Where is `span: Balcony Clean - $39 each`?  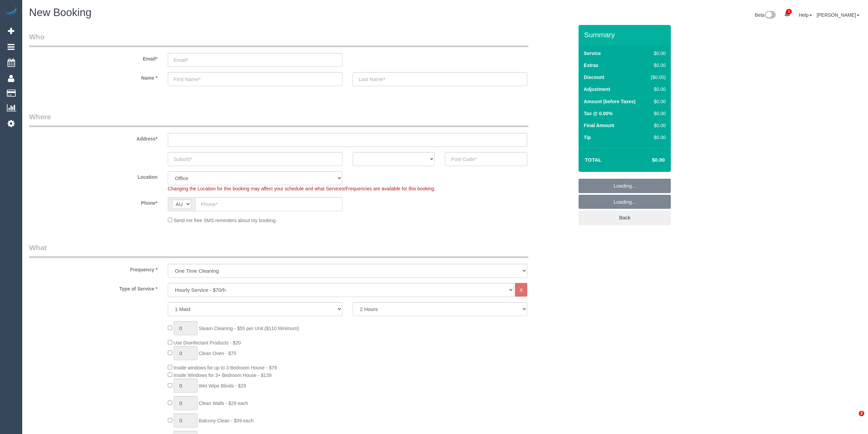
span: Balcony Clean - $39 each is located at coordinates (226, 421).